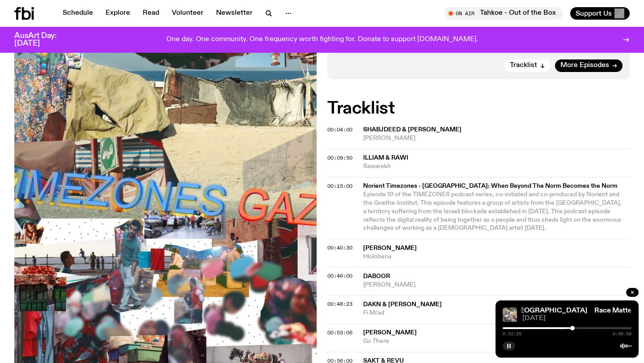 Image resolution: width=644 pixels, height=363 pixels. Describe the element at coordinates (78, 14) in the screenshot. I see `a: Schedule` at that location.